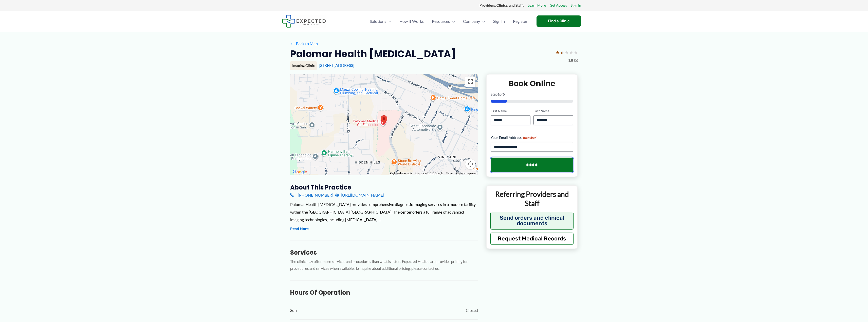 Image resolution: width=868 pixels, height=322 pixels. What do you see at coordinates (537, 6) in the screenshot?
I see `a: Learn More` at bounding box center [537, 6].